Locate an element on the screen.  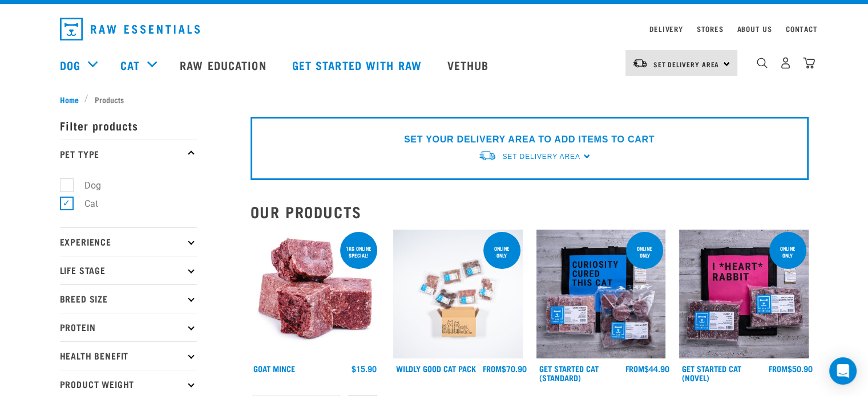
a: Get started with Raw is located at coordinates (358, 65).